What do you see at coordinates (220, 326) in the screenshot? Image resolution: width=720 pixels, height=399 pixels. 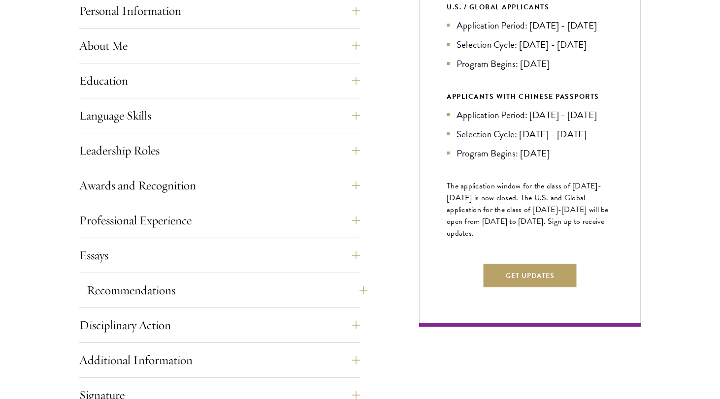 I see `button: Disciplinary Action` at bounding box center [220, 326].